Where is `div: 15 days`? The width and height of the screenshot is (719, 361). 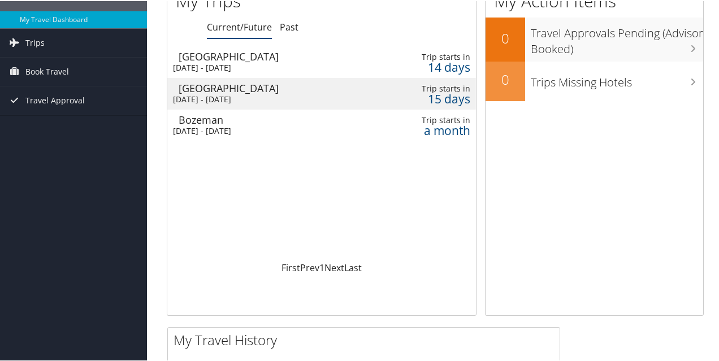 div: 15 days is located at coordinates (438, 98).